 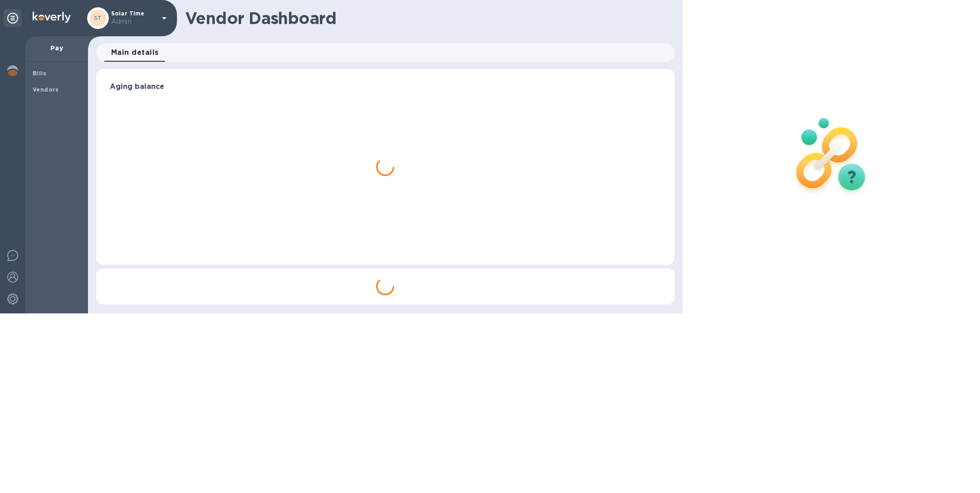 What do you see at coordinates (52, 18) in the screenshot?
I see `img: Logo` at bounding box center [52, 18].